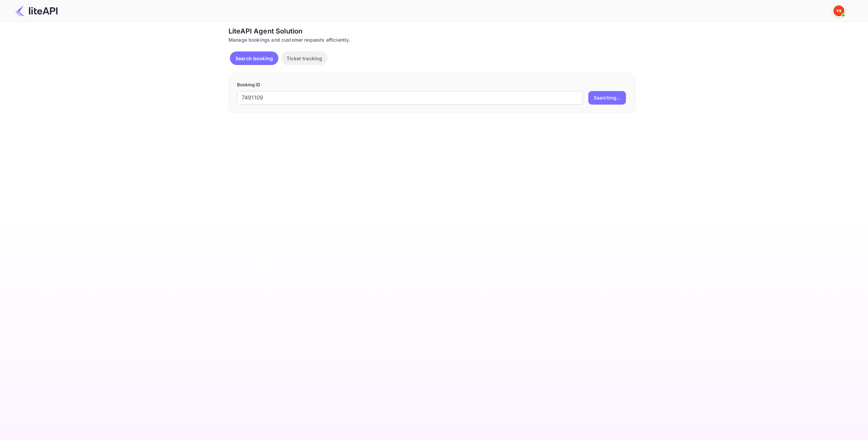  Describe the element at coordinates (410, 98) in the screenshot. I see `input: Enter Booking ID (e.g., 63782194)` at that location.